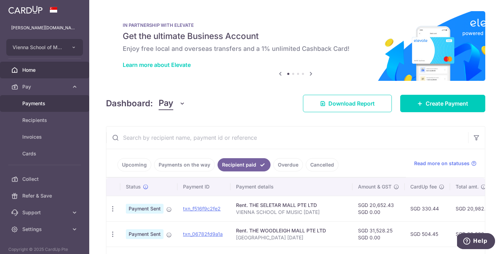  I want to click on span: Help, so click(23, 8).